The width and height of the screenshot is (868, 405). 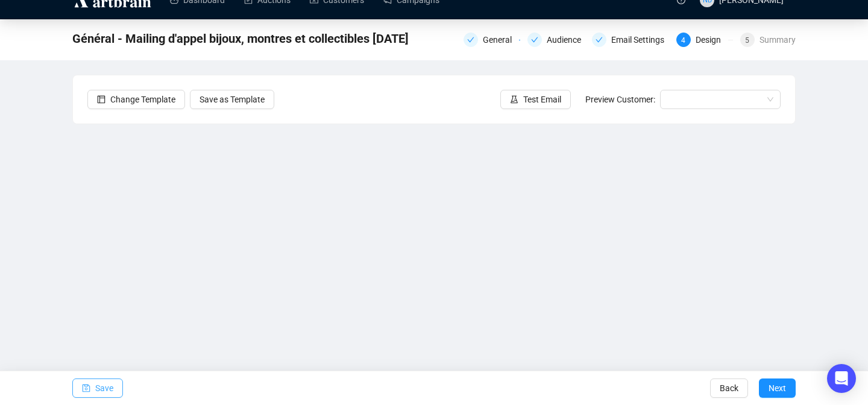 I want to click on div: Open Intercom Messenger, so click(x=842, y=378).